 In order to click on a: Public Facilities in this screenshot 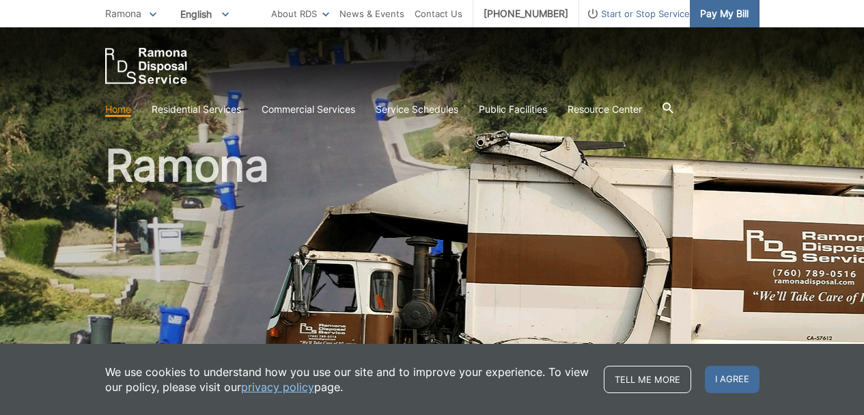, I will do `click(513, 109)`.